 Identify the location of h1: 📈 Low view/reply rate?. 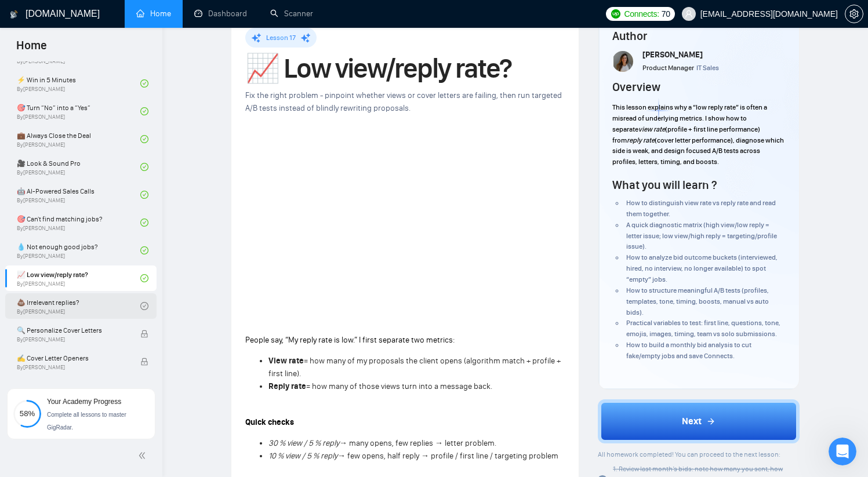
(405, 69).